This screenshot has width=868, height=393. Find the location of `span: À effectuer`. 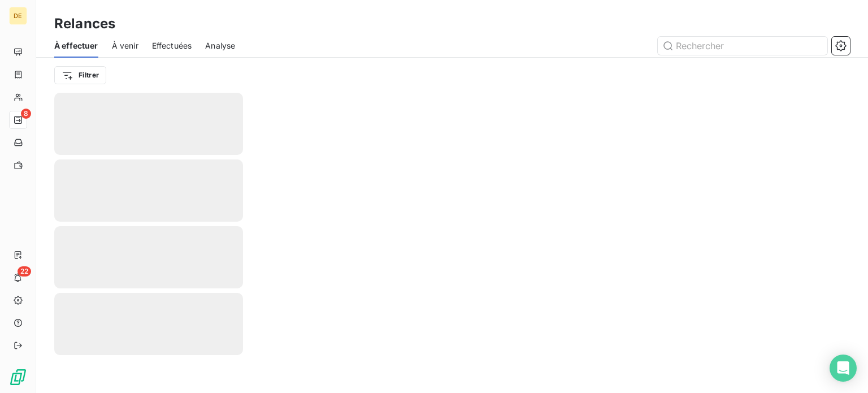

span: À effectuer is located at coordinates (76, 46).